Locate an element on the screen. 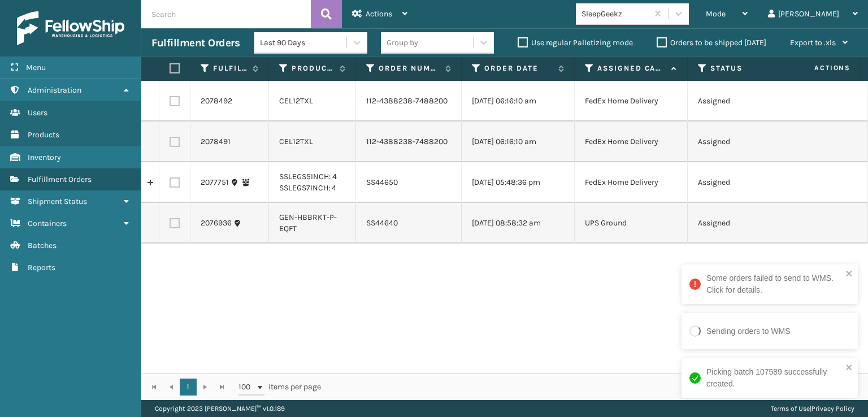 The width and height of the screenshot is (868, 417). a: 2078491 is located at coordinates (215, 142).